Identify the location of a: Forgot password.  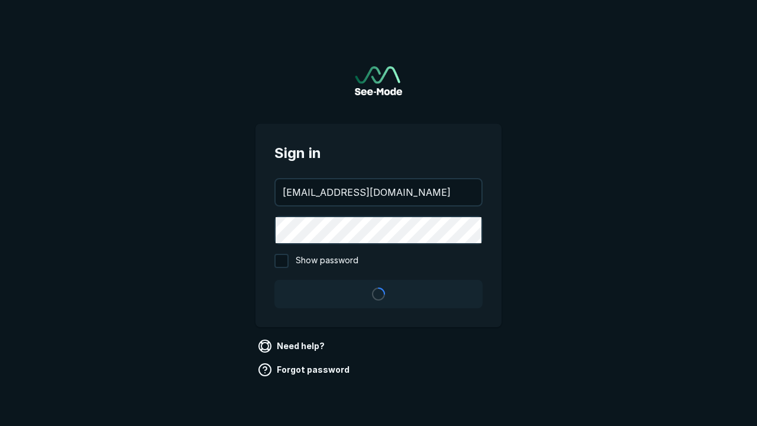
(304, 369).